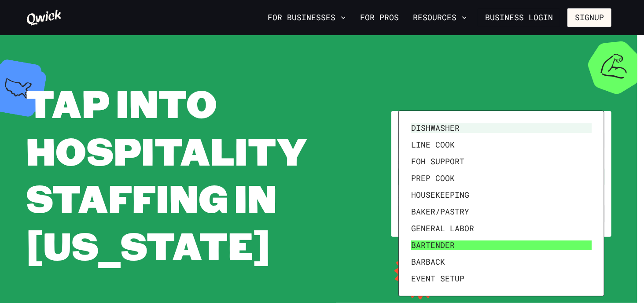 The height and width of the screenshot is (303, 644). I want to click on li: Baker/Pastry, so click(501, 212).